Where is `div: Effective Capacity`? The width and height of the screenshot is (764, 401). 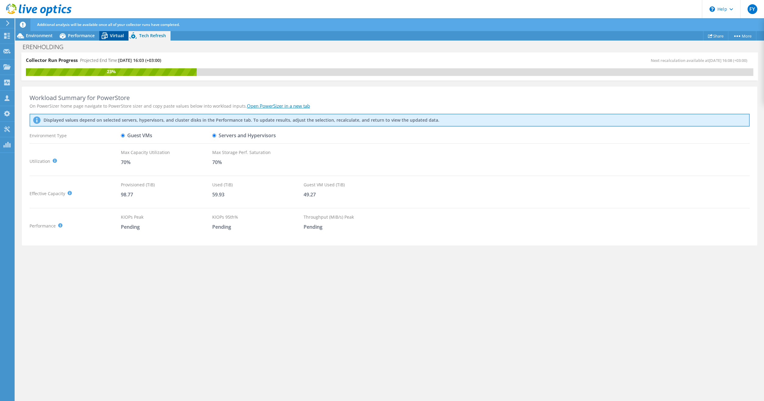
div: Effective Capacity is located at coordinates (75, 193).